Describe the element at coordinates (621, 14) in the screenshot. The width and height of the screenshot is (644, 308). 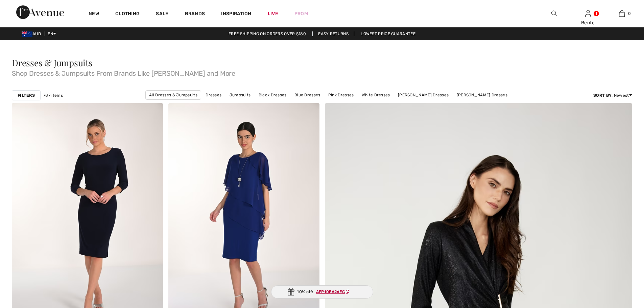
I see `img: My Bag` at that location.